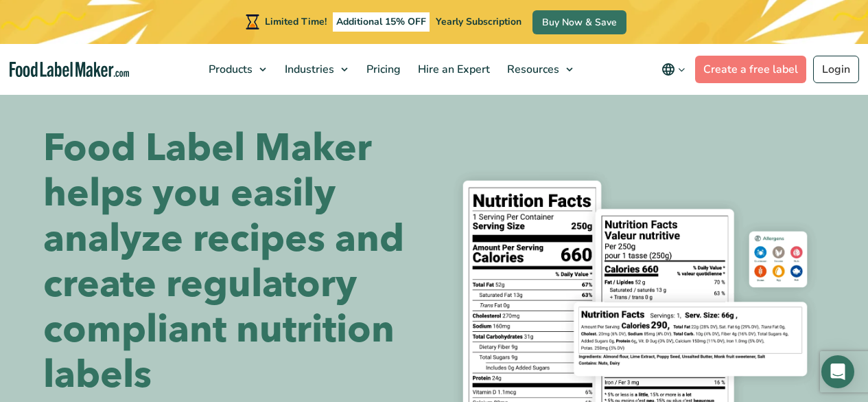  What do you see at coordinates (532, 69) in the screenshot?
I see `span: Resources` at bounding box center [532, 69].